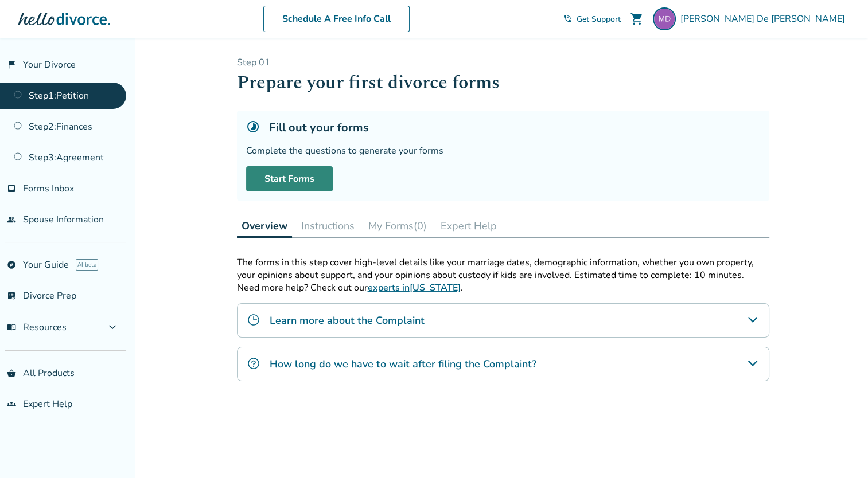 Image resolution: width=868 pixels, height=478 pixels. Describe the element at coordinates (11, 296) in the screenshot. I see `span: list_alt_check` at that location.